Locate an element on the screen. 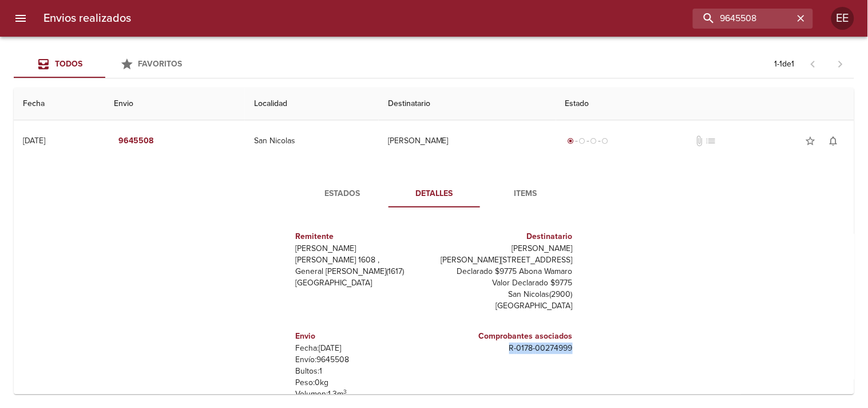  span: Estados is located at coordinates (343, 194).